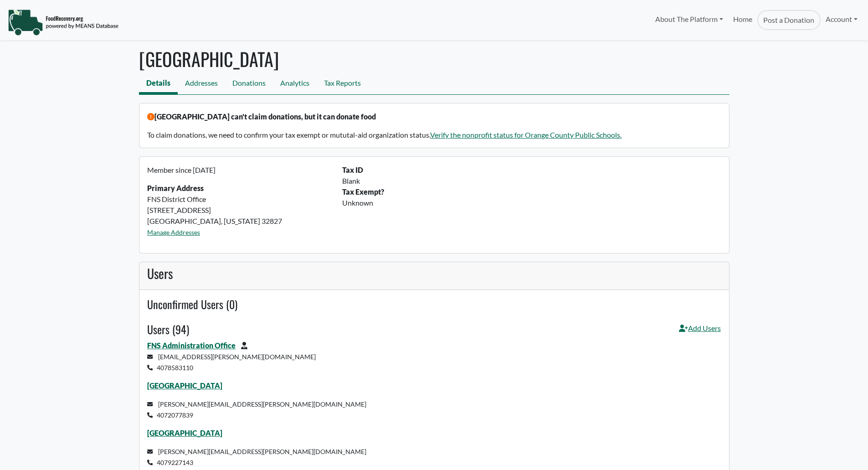 The height and width of the screenshot is (470, 868). What do you see at coordinates (526, 134) in the screenshot?
I see `a: Verify the nonprofit status for Orange County Public Schools.` at bounding box center [526, 134].